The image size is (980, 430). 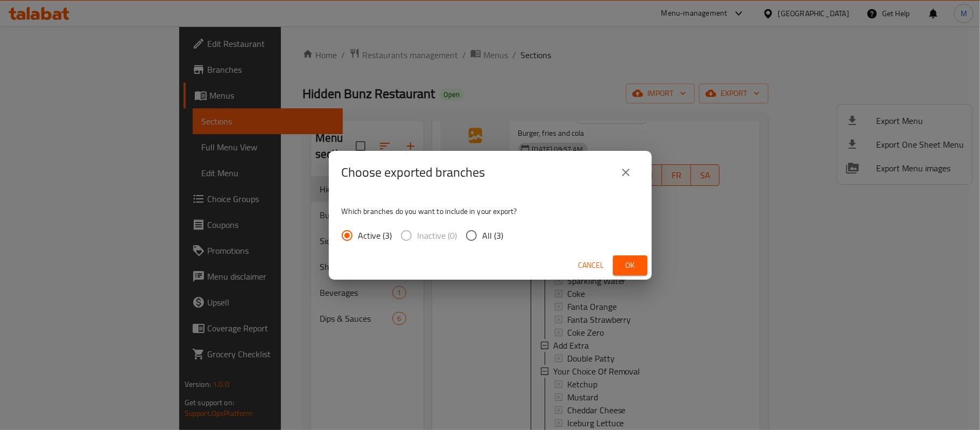 What do you see at coordinates (438, 235) in the screenshot?
I see `span: Inactive (0)` at bounding box center [438, 235].